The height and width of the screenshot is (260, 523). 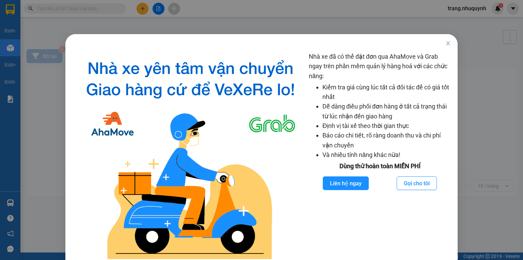 What do you see at coordinates (417, 183) in the screenshot?
I see `span: Gọi cho tôi` at bounding box center [417, 183].